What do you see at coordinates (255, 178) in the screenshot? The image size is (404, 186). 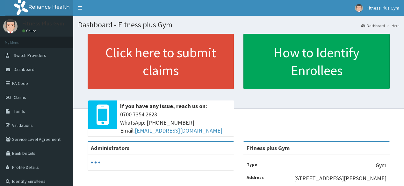 I see `b: Address` at bounding box center [255, 178].